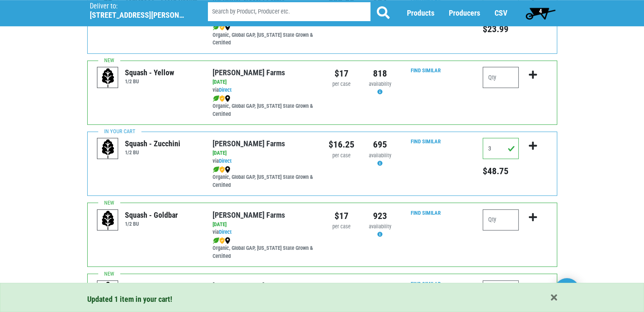 This screenshot has width=644, height=312. Describe the element at coordinates (341, 287) in the screenshot. I see `div: $26.25` at that location.